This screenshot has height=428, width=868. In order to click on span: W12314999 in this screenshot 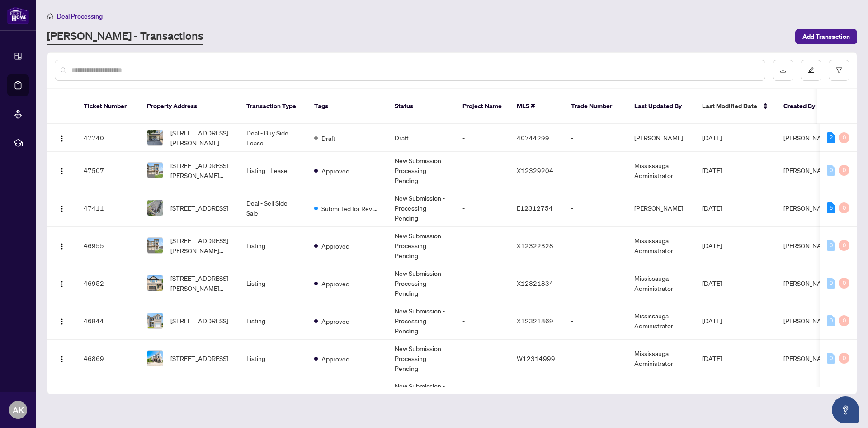, I will do `click(536, 358)`.